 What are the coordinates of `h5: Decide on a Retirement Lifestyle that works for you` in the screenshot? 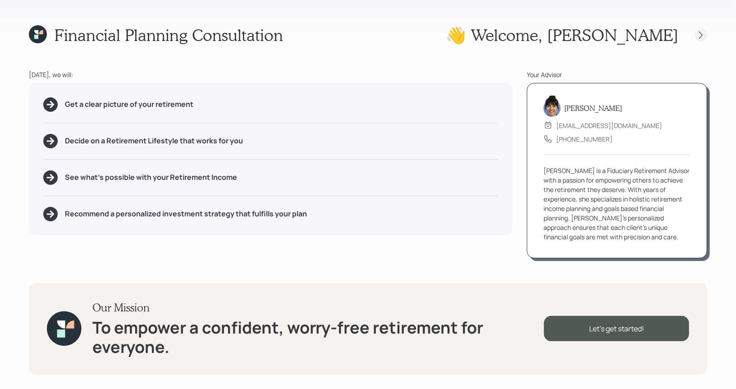 It's located at (154, 141).